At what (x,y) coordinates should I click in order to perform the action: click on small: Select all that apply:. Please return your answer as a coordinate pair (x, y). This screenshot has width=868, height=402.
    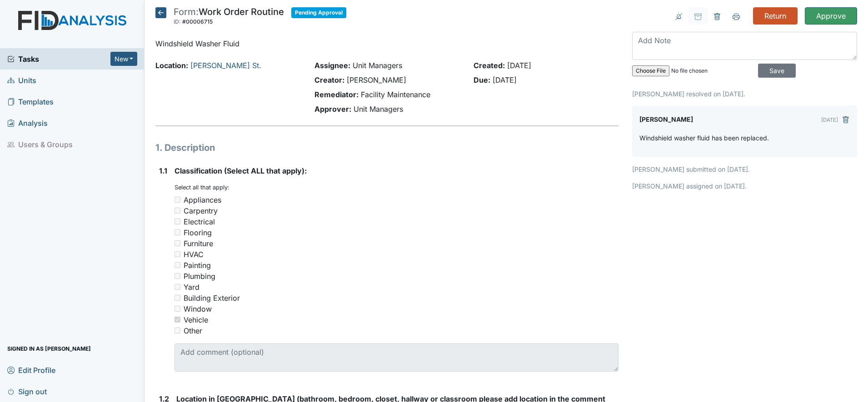
    Looking at the image, I should click on (202, 187).